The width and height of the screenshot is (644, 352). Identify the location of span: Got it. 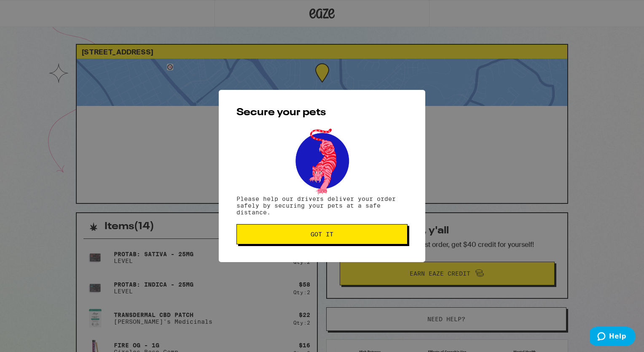
(322, 234).